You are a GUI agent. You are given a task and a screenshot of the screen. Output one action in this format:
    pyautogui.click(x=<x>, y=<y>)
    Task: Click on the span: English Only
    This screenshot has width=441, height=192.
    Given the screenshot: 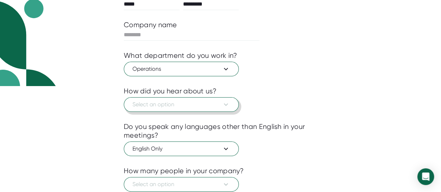 What is the action you would take?
    pyautogui.click(x=181, y=149)
    